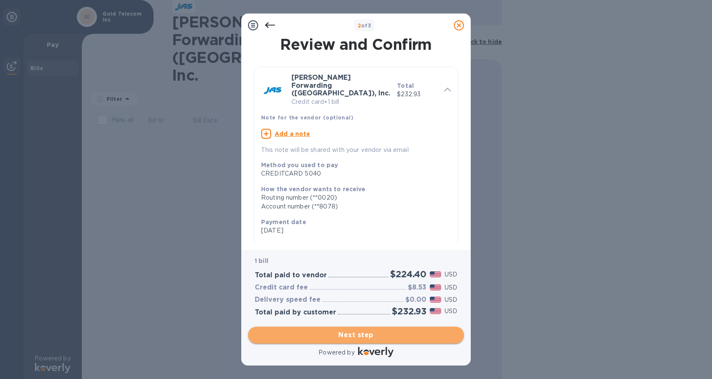  Describe the element at coordinates (295, 312) in the screenshot. I see `h3: Total paid by customer` at that location.